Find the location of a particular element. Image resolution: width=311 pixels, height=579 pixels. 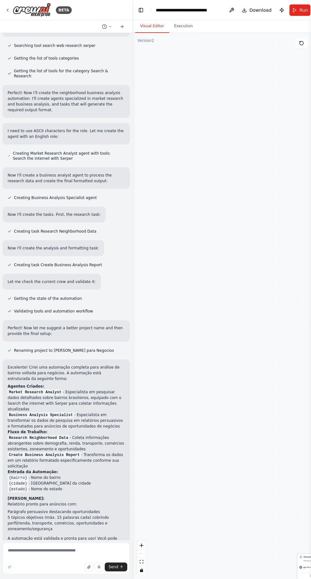

span: Searching tool search web research serper is located at coordinates (55, 46).